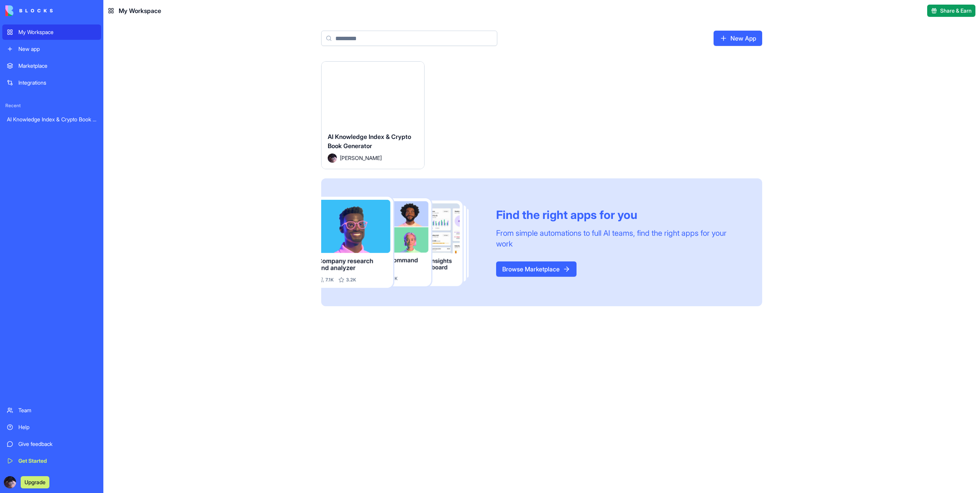 The width and height of the screenshot is (980, 493). What do you see at coordinates (57, 461) in the screenshot?
I see `div: Get Started` at bounding box center [57, 461].